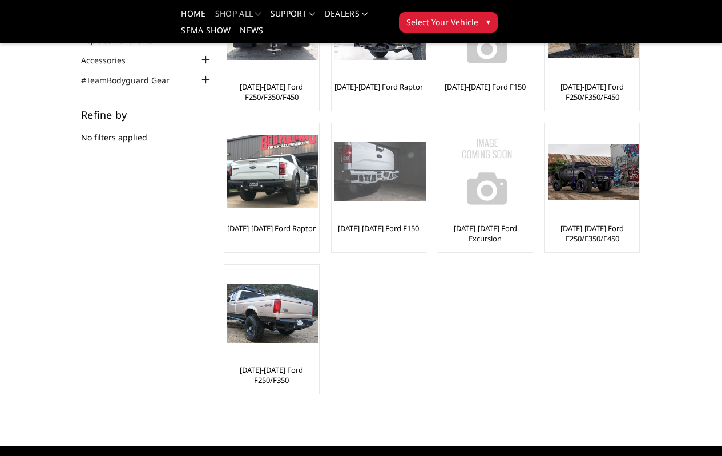  Describe the element at coordinates (132, 80) in the screenshot. I see `a: #TeamBodyguard Gear` at that location.